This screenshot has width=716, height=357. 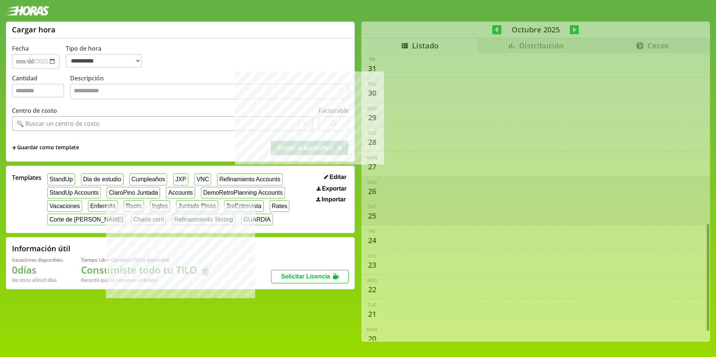 What do you see at coordinates (148, 179) in the screenshot?
I see `button: Cumpleaños` at bounding box center [148, 179].